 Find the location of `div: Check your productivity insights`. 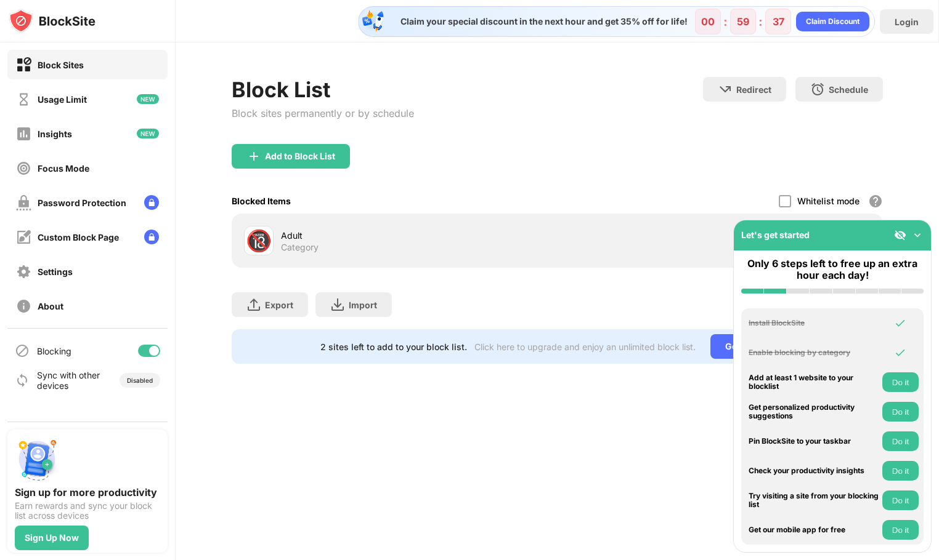

div: Check your productivity insights is located at coordinates (814, 471).